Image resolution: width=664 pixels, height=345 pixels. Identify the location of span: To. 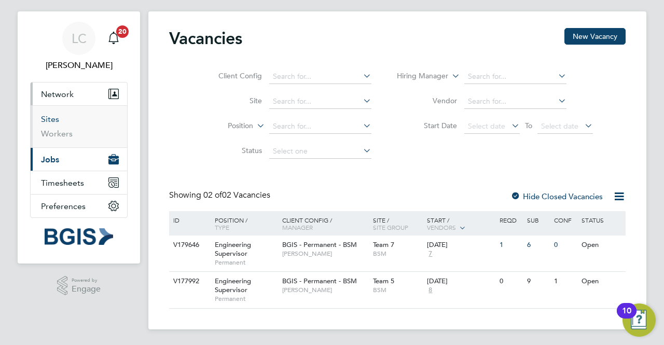
(529, 126).